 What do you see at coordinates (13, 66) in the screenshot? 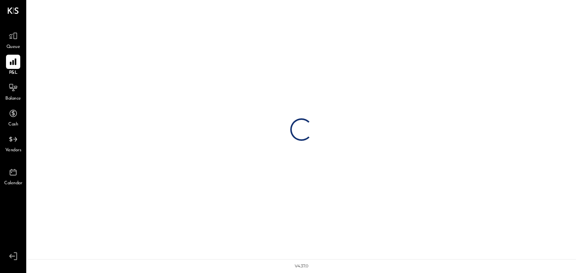
I see `a: P&L` at bounding box center [13, 66].